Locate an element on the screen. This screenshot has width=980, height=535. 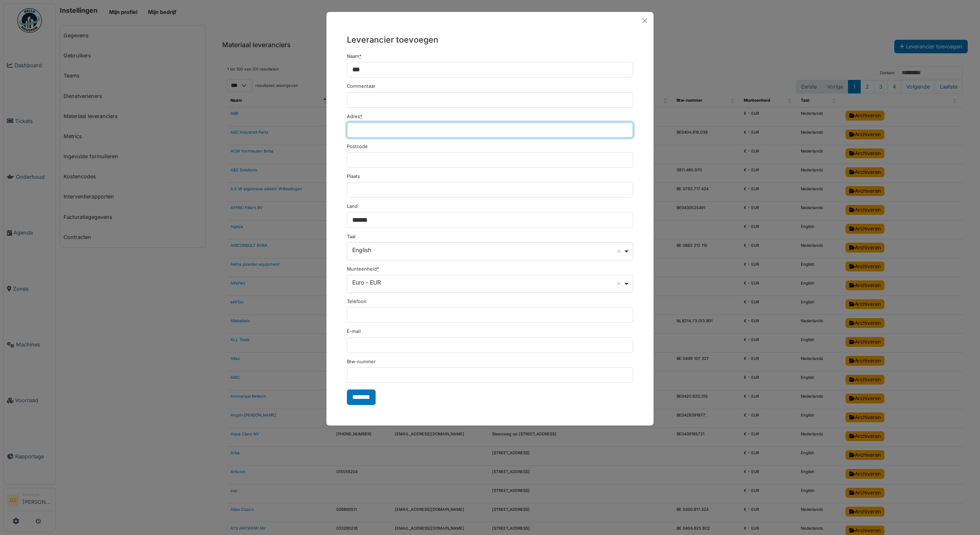
button: Close is located at coordinates (645, 20).